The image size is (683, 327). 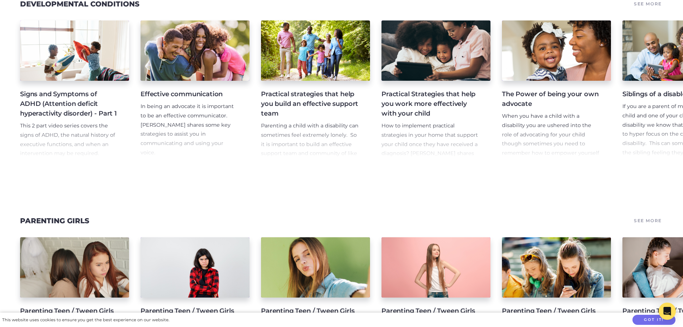 What do you see at coordinates (551, 99) in the screenshot?
I see `h4: The Power of being your own advocate` at bounding box center [551, 99].